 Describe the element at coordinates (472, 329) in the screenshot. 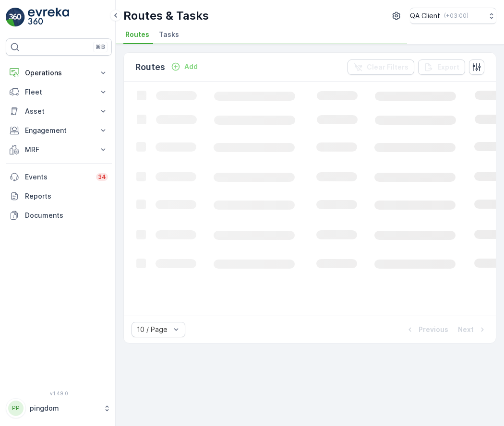

I see `button: Next` at that location.